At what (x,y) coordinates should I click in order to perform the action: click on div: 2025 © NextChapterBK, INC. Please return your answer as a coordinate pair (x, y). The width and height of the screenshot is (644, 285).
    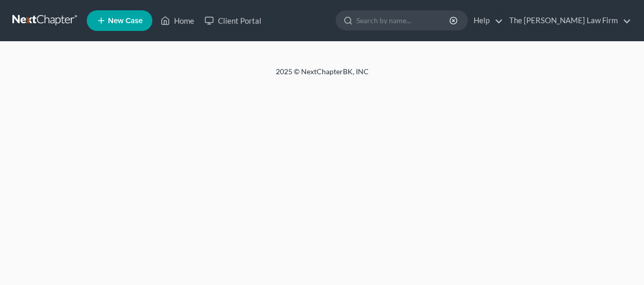
    Looking at the image, I should click on (322, 76).